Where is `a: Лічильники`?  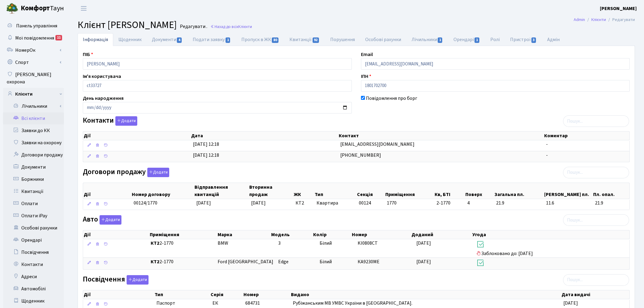 a: Лічильники is located at coordinates (427, 40).